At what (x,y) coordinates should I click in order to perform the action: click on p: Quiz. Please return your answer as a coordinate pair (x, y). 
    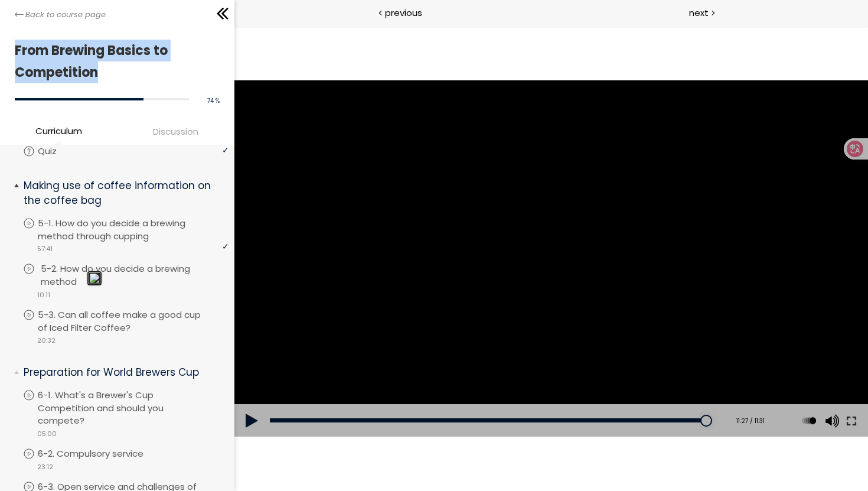
    Looking at the image, I should click on (59, 151).